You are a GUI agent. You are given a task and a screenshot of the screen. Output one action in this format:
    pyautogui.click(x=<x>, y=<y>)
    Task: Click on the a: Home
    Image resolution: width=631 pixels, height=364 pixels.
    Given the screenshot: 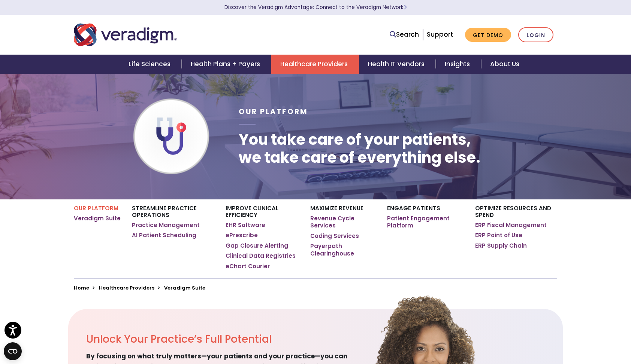 What is the action you would take?
    pyautogui.click(x=81, y=288)
    